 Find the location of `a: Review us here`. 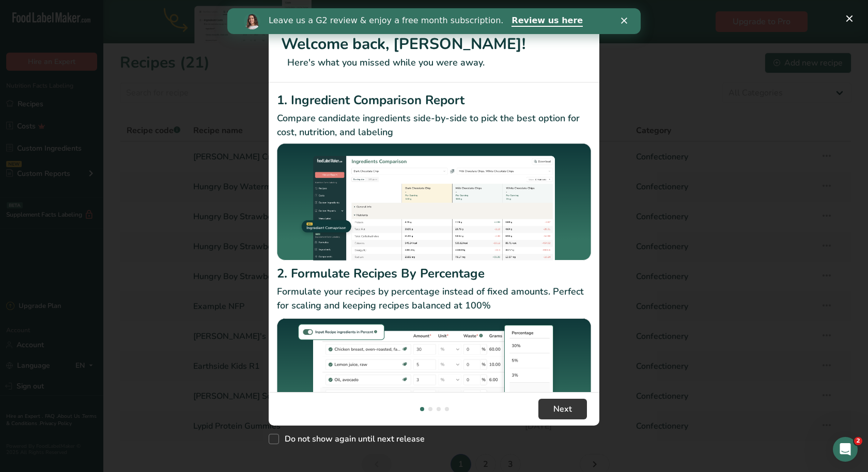

a: Review us here is located at coordinates (320, 13).